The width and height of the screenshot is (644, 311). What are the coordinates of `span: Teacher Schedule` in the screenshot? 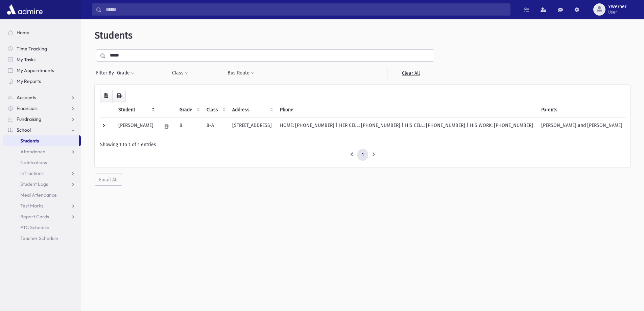 It's located at (39, 238).